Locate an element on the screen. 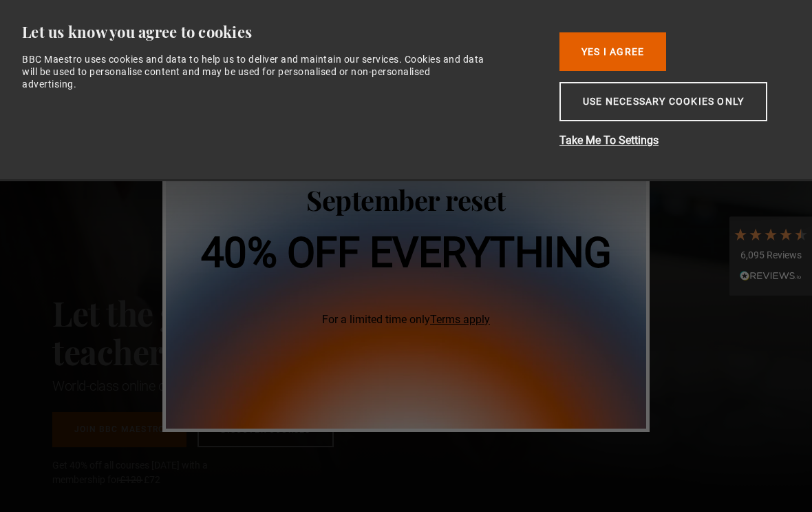 The height and width of the screenshot is (512, 812). div: Let us know you agree to cookies is located at coordinates (280, 32).